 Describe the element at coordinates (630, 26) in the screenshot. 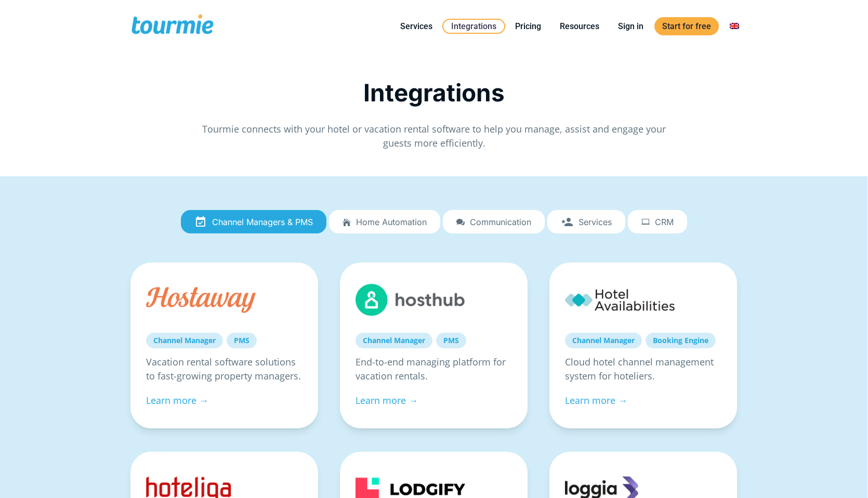

I see `a: Sign in` at that location.